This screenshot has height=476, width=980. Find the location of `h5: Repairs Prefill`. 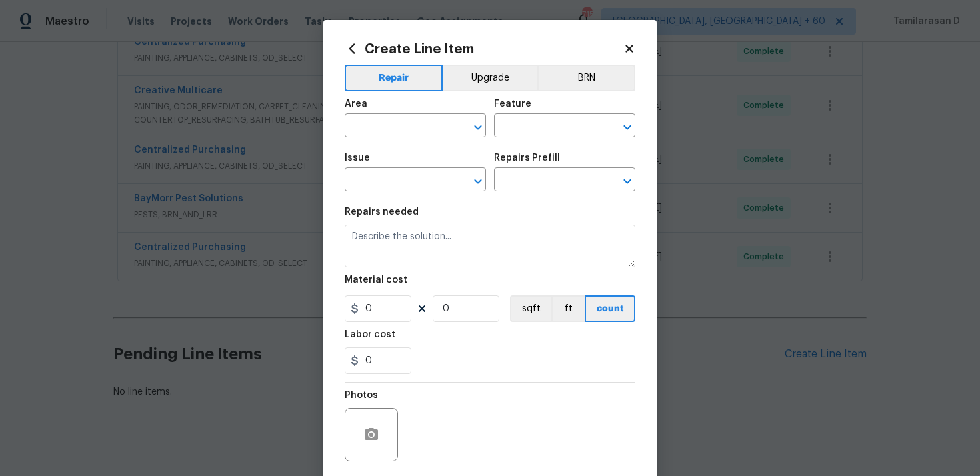

h5: Repairs Prefill is located at coordinates (526, 158).